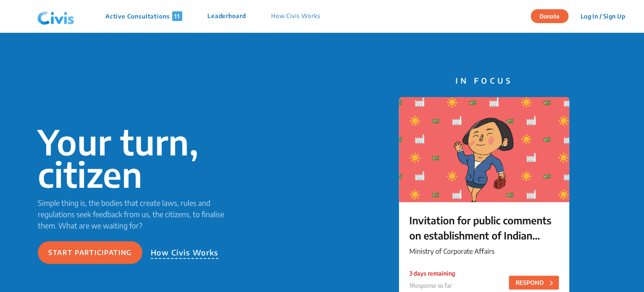 The image size is (644, 292). Describe the element at coordinates (90, 253) in the screenshot. I see `button: Start participating` at that location.